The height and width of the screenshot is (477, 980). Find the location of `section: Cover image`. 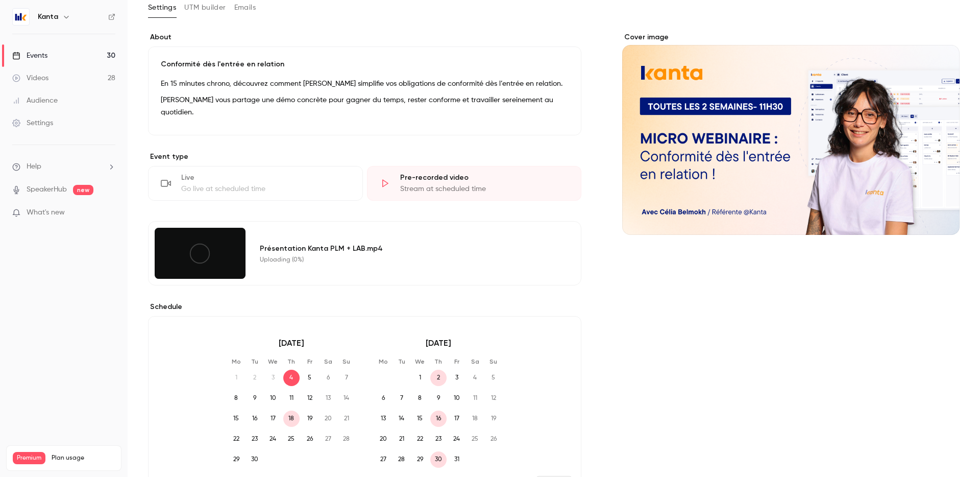

section: Cover image is located at coordinates (791, 133).